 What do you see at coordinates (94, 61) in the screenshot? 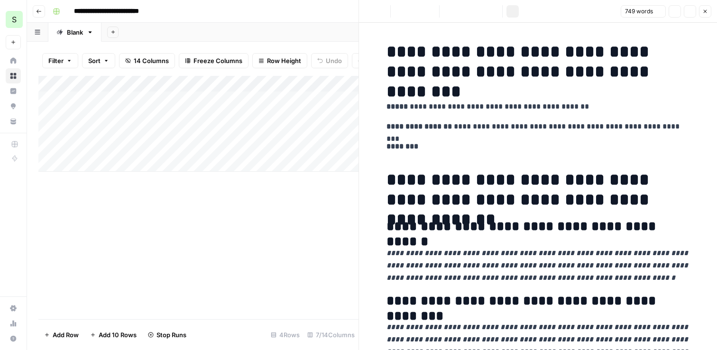
I see `span: Sort` at bounding box center [94, 61].